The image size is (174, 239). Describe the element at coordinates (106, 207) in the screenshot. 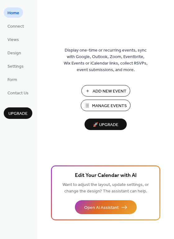

I see `button: Open AI Assistant` at that location.